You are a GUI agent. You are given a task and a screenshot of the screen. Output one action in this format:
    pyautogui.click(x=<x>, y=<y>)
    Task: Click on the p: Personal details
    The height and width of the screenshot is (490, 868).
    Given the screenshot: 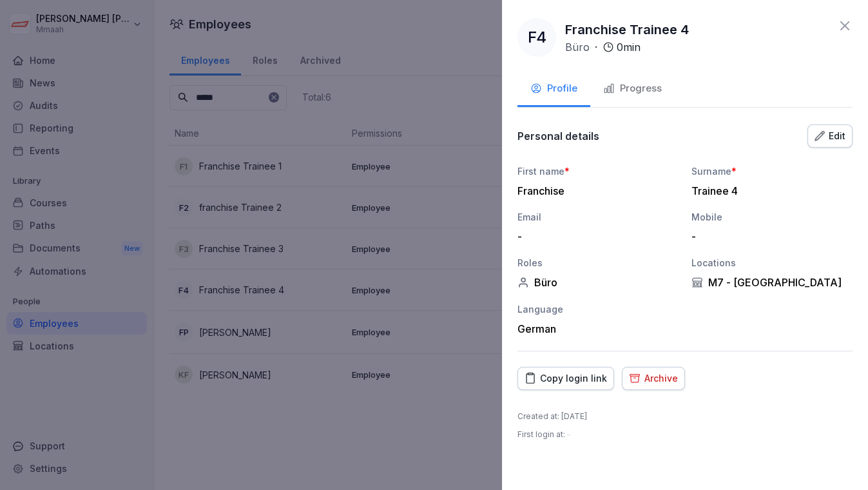 What is the action you would take?
    pyautogui.click(x=558, y=136)
    